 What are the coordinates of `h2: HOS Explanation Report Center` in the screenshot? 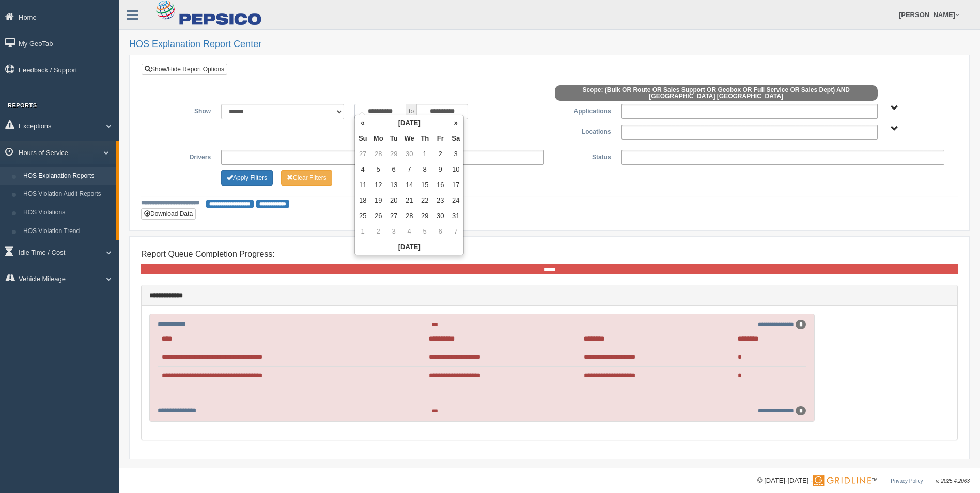 It's located at (549, 44).